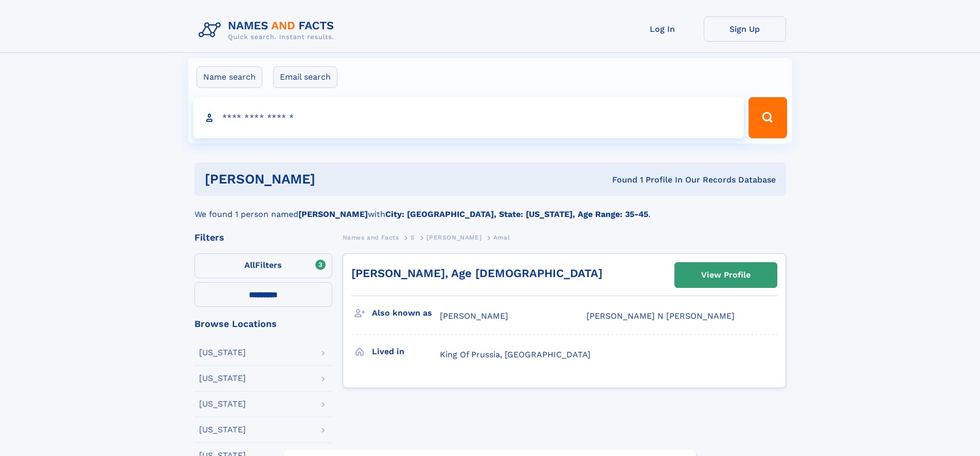  I want to click on a: S, so click(413, 237).